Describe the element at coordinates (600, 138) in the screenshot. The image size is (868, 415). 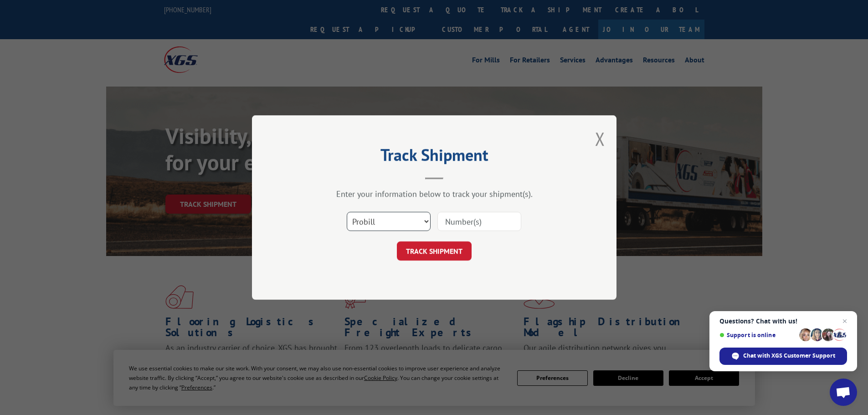
I see `button: Close modal` at that location.